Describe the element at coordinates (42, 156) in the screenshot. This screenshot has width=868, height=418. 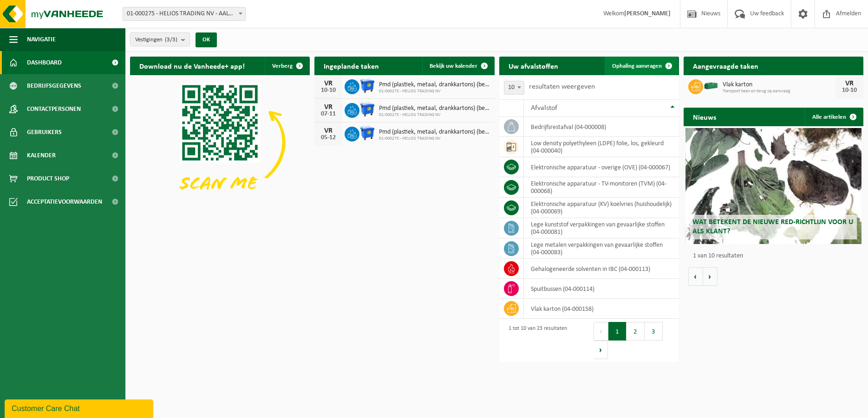
I see `span: Kalender` at that location.